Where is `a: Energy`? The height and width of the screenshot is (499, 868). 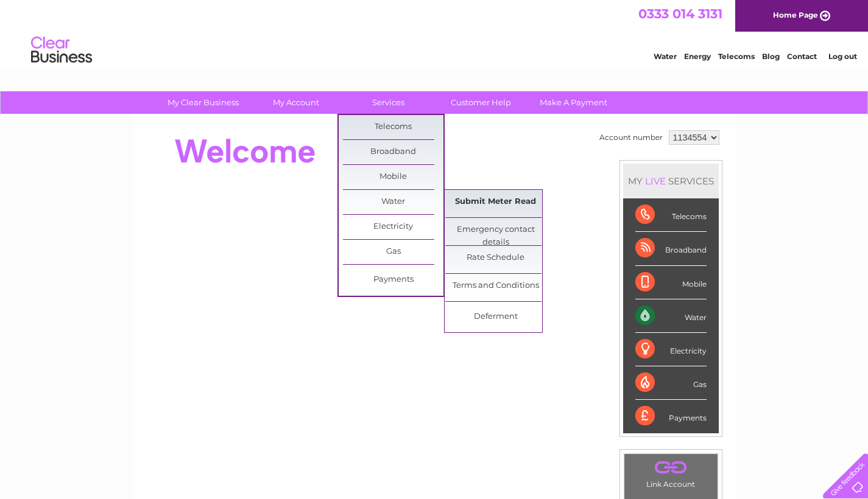 a: Energy is located at coordinates (698, 56).